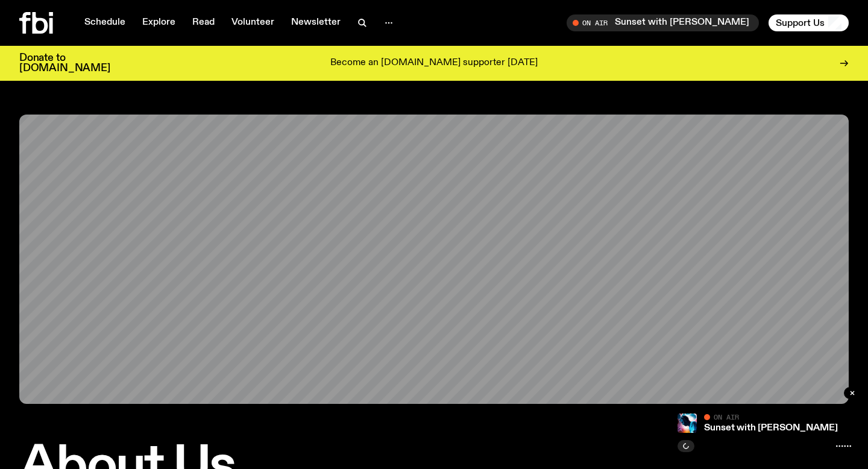  Describe the element at coordinates (316, 23) in the screenshot. I see `a: Newsletter` at that location.